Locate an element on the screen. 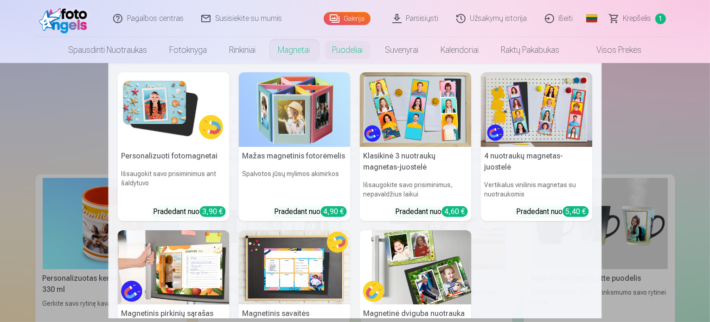 The height and width of the screenshot is (322, 710). h6: Spalvotos jūsų mylimos akimirkos is located at coordinates (294, 184).